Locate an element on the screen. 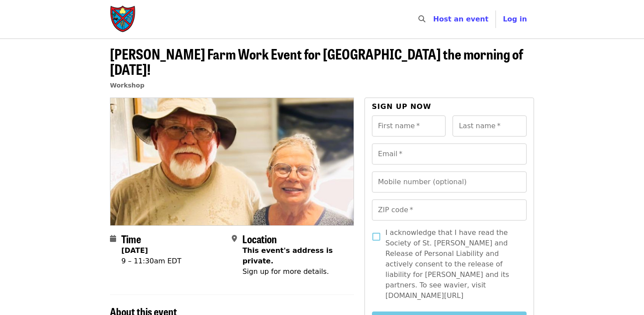  img: Walker Farm Work Event for Durham Academy the morning of 8/29/2025! organized by Society of St. A... is located at coordinates (232, 161).